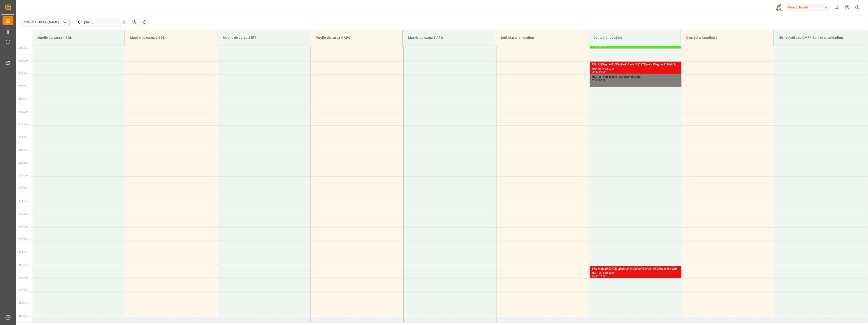 This screenshot has height=325, width=868. What do you see at coordinates (542, 38) in the screenshot?
I see `div: Bulk Material loading` at bounding box center [542, 38].